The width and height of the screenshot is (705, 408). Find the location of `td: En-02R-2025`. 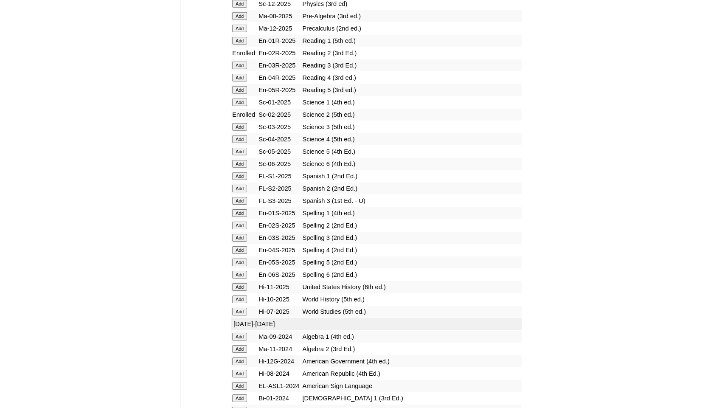

td: En-02R-2025 is located at coordinates (279, 53).